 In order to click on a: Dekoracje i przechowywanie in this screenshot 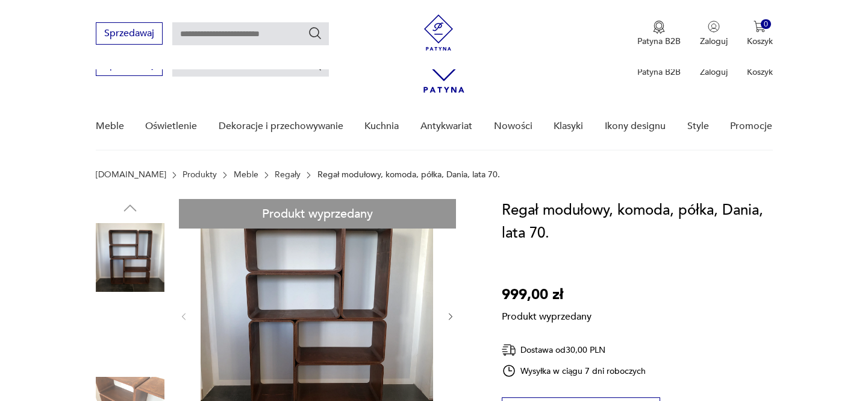, I will do `click(281, 126)`.